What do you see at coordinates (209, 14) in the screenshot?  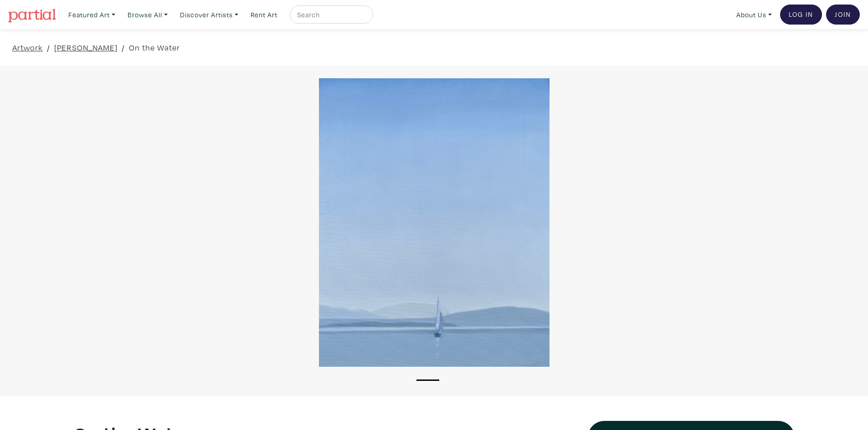 I see `a: Discover Artists` at bounding box center [209, 14].